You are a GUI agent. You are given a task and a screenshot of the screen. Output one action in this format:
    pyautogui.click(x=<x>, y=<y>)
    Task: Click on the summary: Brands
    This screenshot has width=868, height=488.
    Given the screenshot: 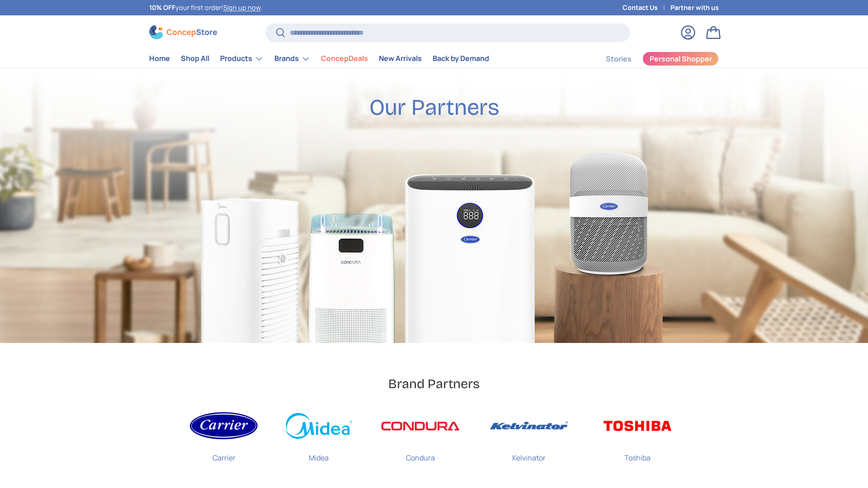 What is the action you would take?
    pyautogui.click(x=292, y=59)
    